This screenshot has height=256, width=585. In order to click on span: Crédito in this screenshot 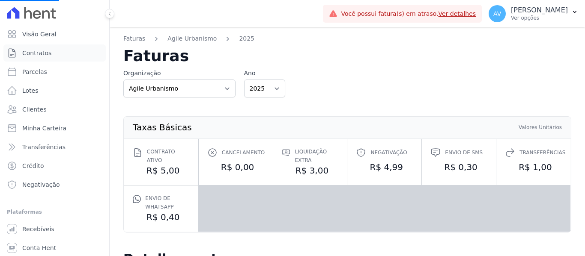, I will do `click(33, 166)`.